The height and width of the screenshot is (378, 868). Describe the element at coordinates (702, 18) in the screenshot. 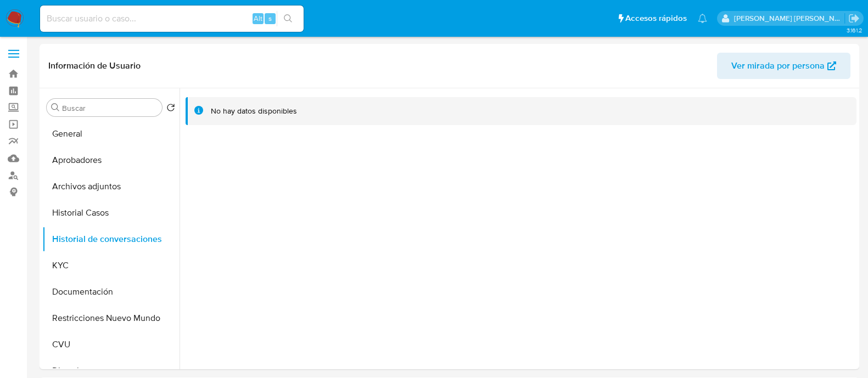

I see `a: Notificaciones` at that location.